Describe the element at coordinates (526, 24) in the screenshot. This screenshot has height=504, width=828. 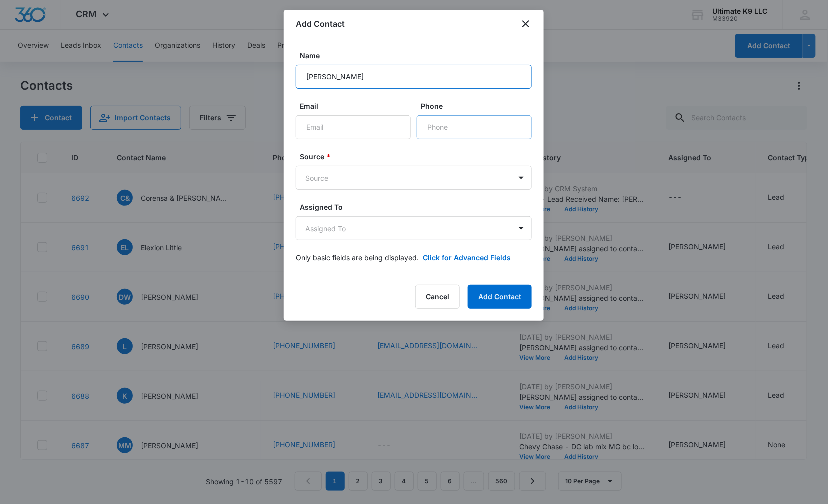
I see `button: close` at that location.